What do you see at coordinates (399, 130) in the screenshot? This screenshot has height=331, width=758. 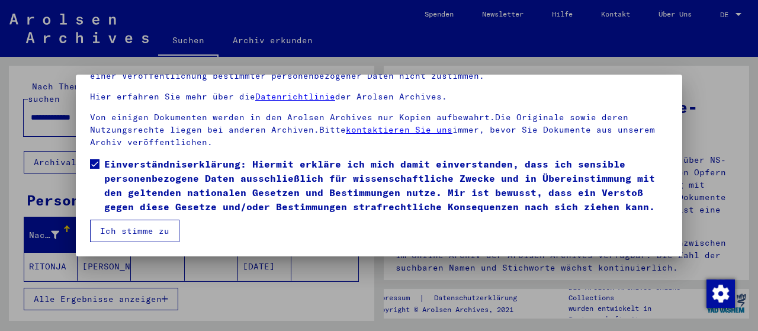 I see `a: kontaktieren Sie uns` at bounding box center [399, 130].